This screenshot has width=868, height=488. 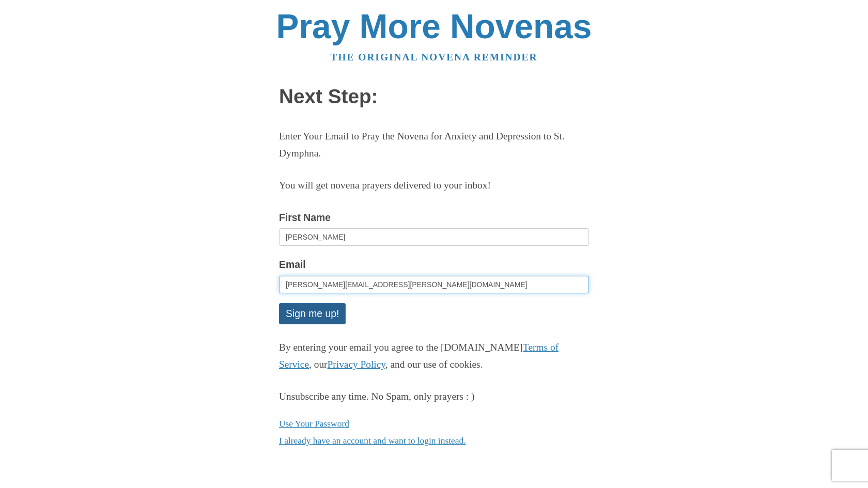 What do you see at coordinates (357, 364) in the screenshot?
I see `a: Privacy Policy` at bounding box center [357, 364].